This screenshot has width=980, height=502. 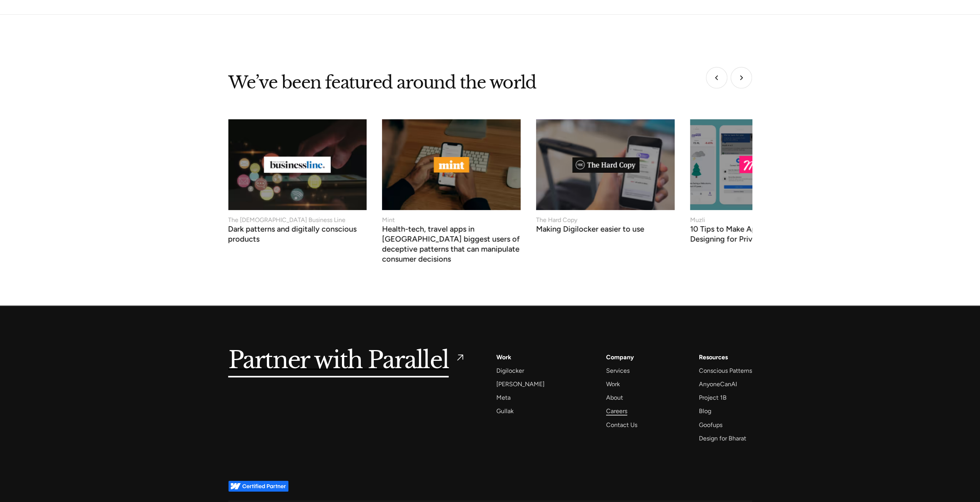 What do you see at coordinates (620, 357) in the screenshot?
I see `a: Company` at bounding box center [620, 357].